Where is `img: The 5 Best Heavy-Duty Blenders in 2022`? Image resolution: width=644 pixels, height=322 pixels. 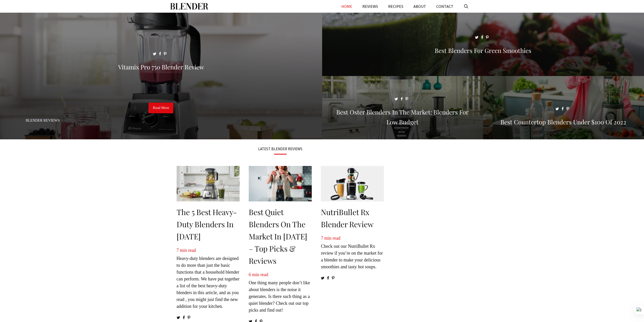
img: The 5 Best Heavy-Duty Blenders in 2022 is located at coordinates (208, 184).